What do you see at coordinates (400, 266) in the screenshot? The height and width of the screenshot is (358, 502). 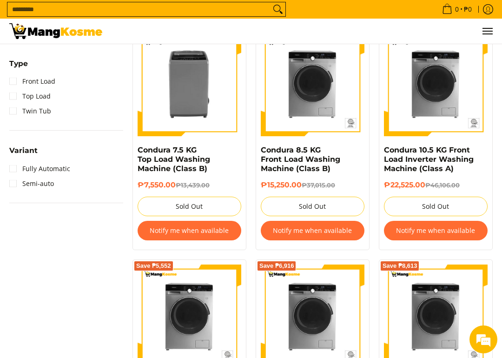 I see `span: Save ₱8,613` at bounding box center [400, 266].